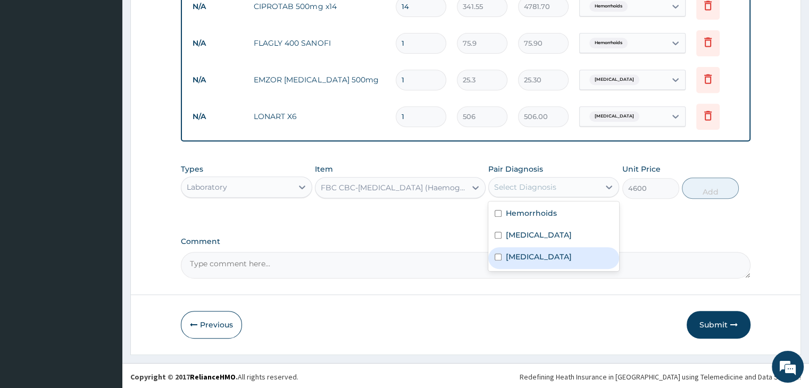 The height and width of the screenshot is (388, 809). I want to click on div: Chat with us now, so click(117, 66).